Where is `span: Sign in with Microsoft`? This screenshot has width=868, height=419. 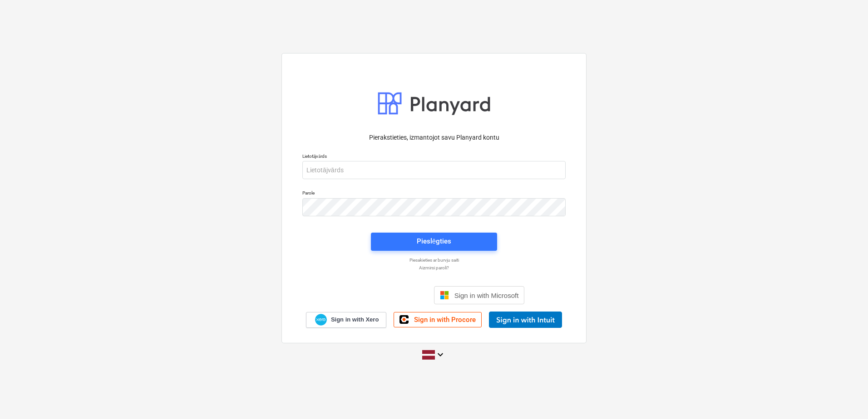 span: Sign in with Microsoft is located at coordinates (487, 295).